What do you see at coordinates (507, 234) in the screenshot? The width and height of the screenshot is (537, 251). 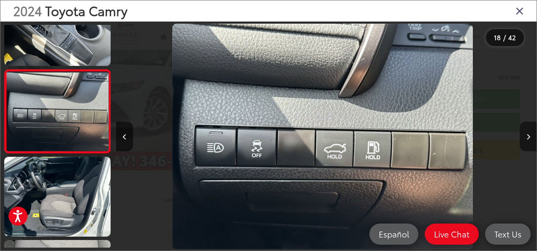 I see `a: Text Us` at bounding box center [507, 234].